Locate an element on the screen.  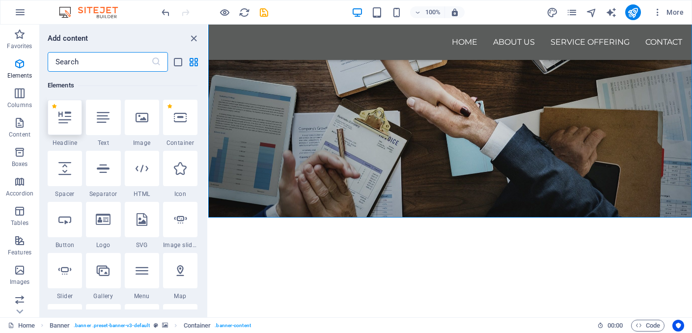
div: Map is located at coordinates (180, 277).